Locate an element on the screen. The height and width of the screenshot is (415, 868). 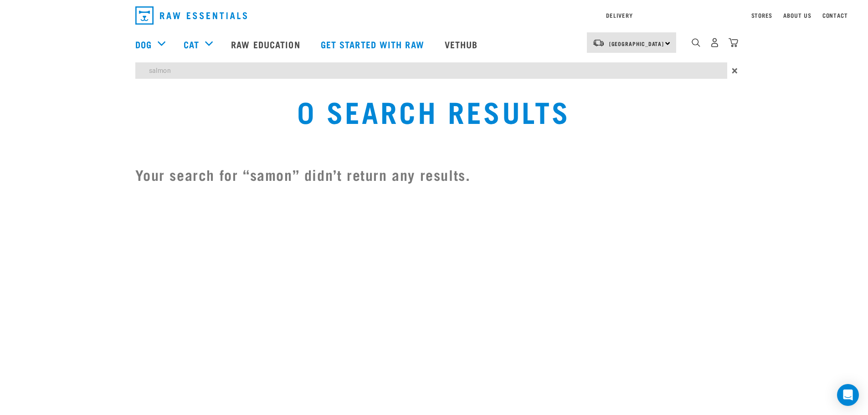
h1: 0 Search Results is located at coordinates (434, 111).